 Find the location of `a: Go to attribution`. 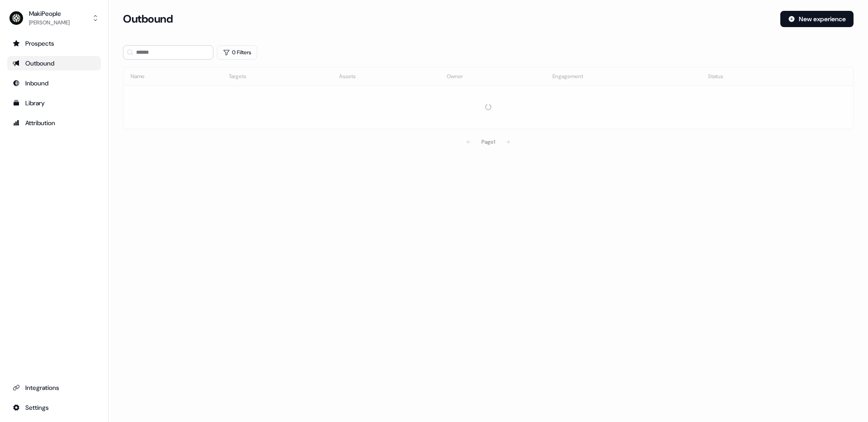

a: Go to attribution is located at coordinates (54, 123).